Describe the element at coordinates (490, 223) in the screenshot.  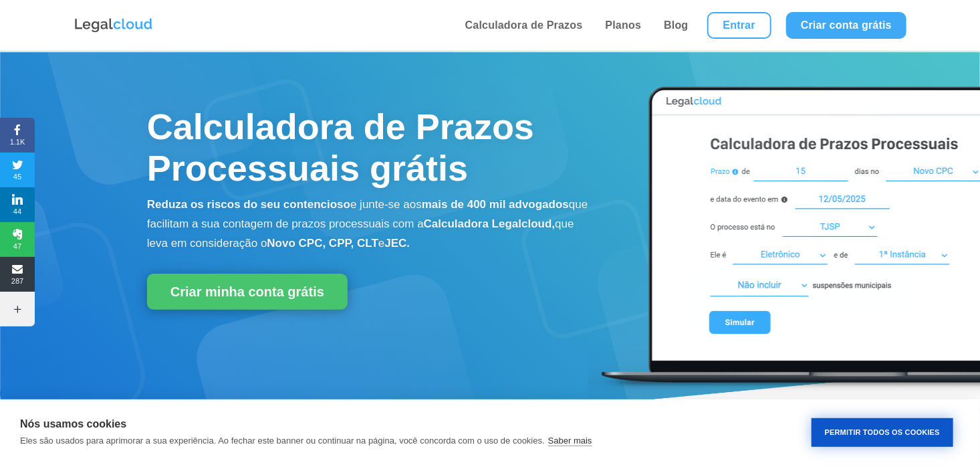
I see `b: Calculadora Legalcloud,` at that location.